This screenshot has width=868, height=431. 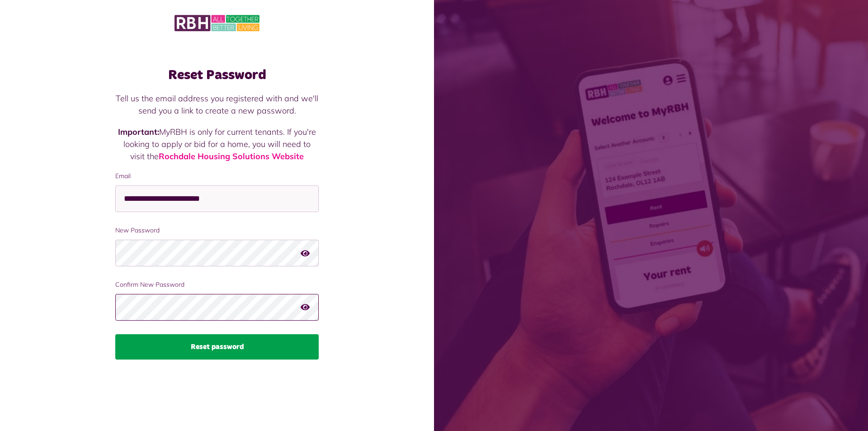 What do you see at coordinates (217, 23) in the screenshot?
I see `img: MyRBH` at bounding box center [217, 23].